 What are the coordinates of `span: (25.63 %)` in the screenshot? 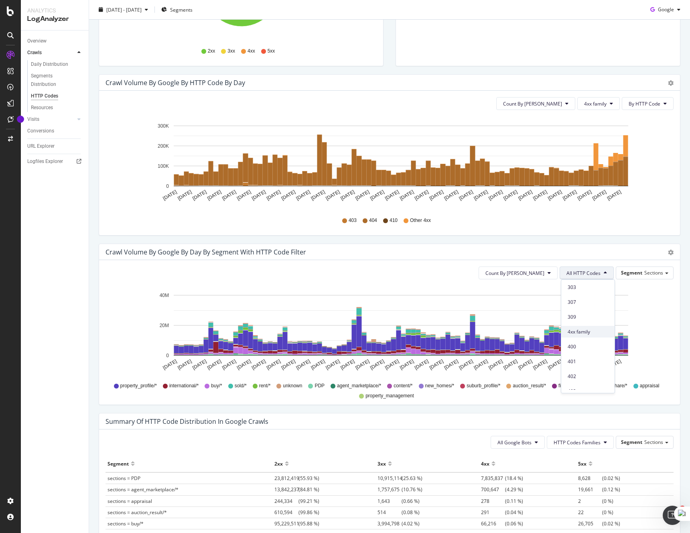 It's located at (400, 478).